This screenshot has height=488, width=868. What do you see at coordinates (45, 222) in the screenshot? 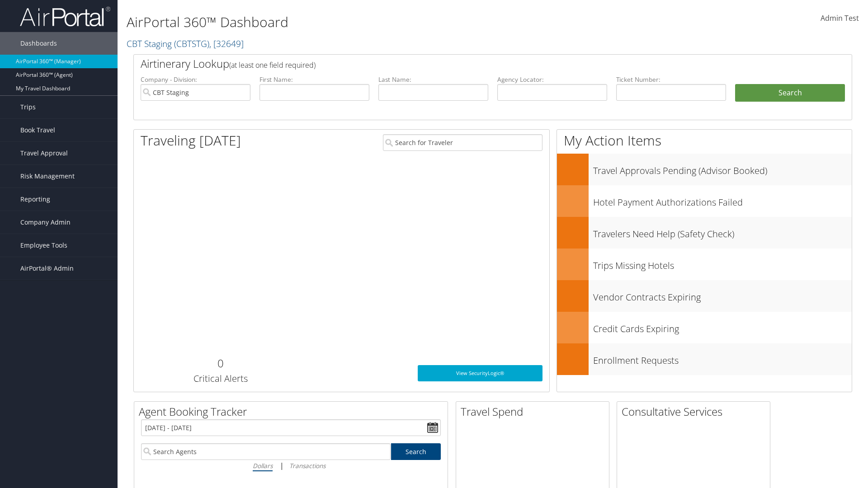
I see `span: Company Admin` at bounding box center [45, 222].